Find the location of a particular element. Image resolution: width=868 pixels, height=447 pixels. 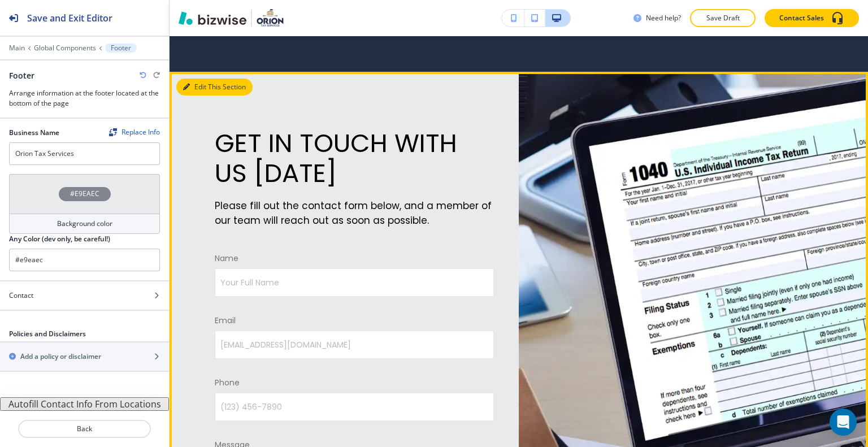

h4: #E9EAEC is located at coordinates (85, 194).